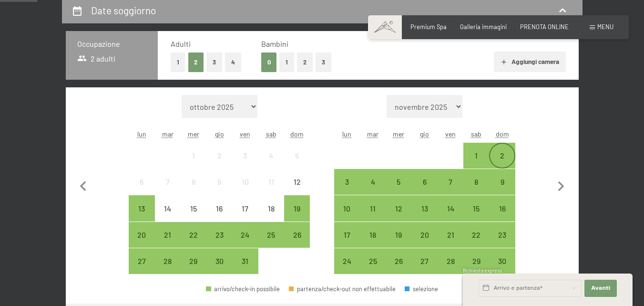  What do you see at coordinates (194, 217) in the screenshot?
I see `div: 15` at bounding box center [194, 217].